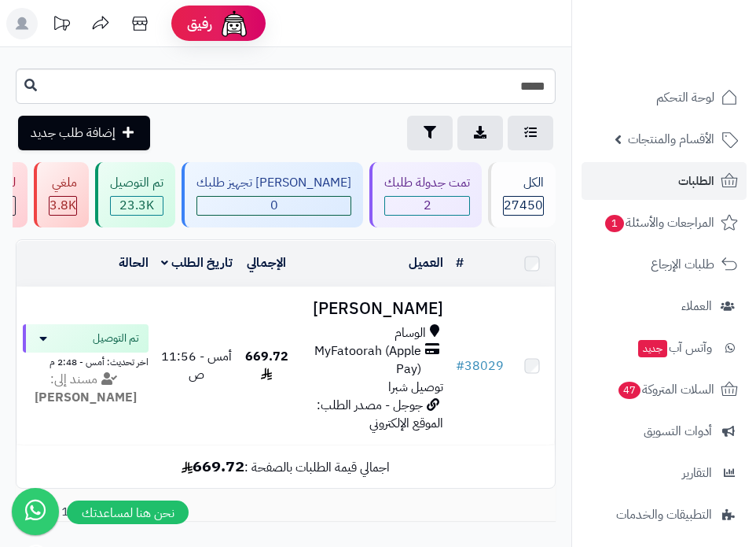  I want to click on span: 669.72, so click(266, 365).